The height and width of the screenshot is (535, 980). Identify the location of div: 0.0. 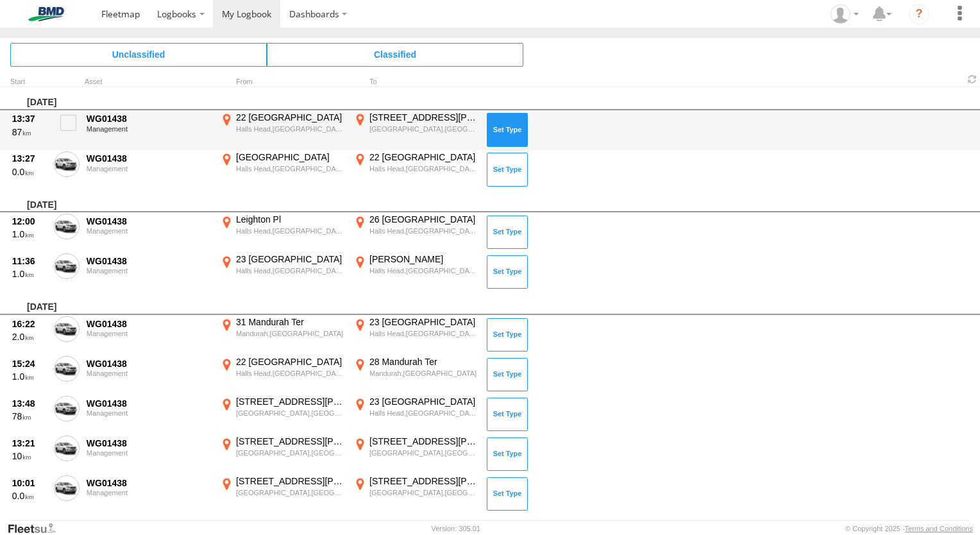
(29, 172).